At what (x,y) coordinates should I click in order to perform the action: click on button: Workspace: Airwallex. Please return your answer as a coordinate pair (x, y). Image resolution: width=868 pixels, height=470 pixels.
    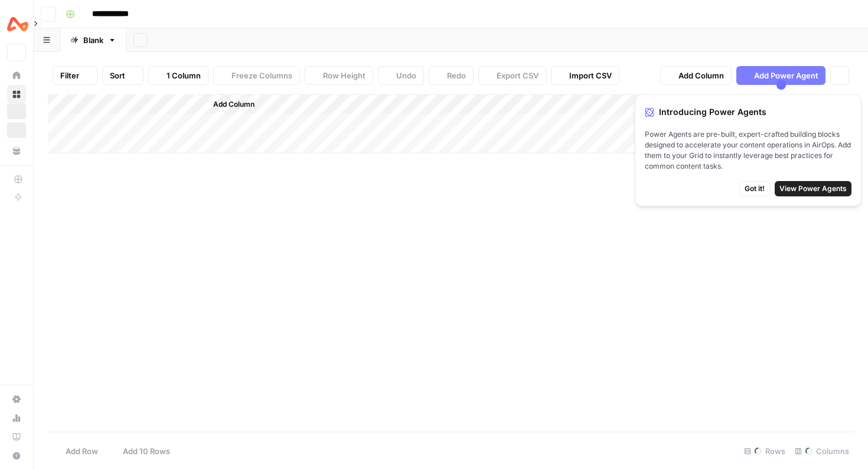
    Looking at the image, I should click on (17, 24).